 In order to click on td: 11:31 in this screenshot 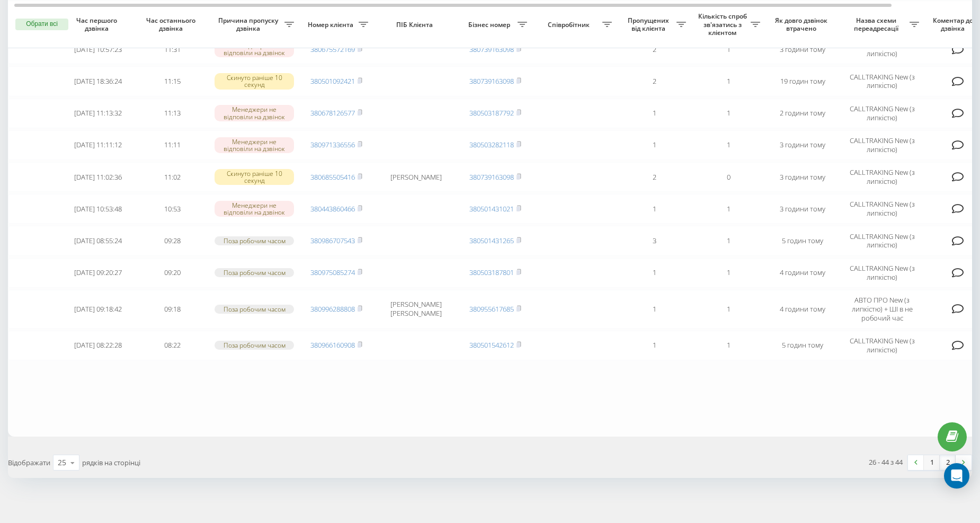, I will do `click(172, 49)`.